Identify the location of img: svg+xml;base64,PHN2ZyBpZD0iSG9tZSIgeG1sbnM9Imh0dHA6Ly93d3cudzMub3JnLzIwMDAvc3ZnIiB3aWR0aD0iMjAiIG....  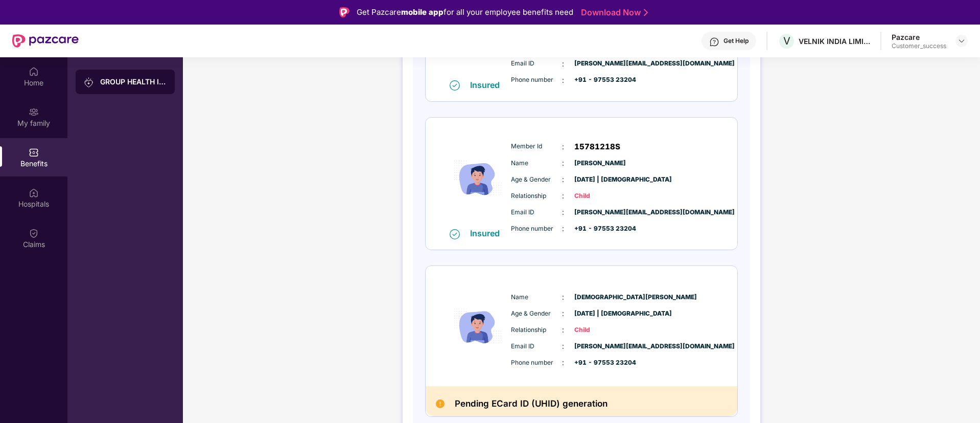
(34, 72).